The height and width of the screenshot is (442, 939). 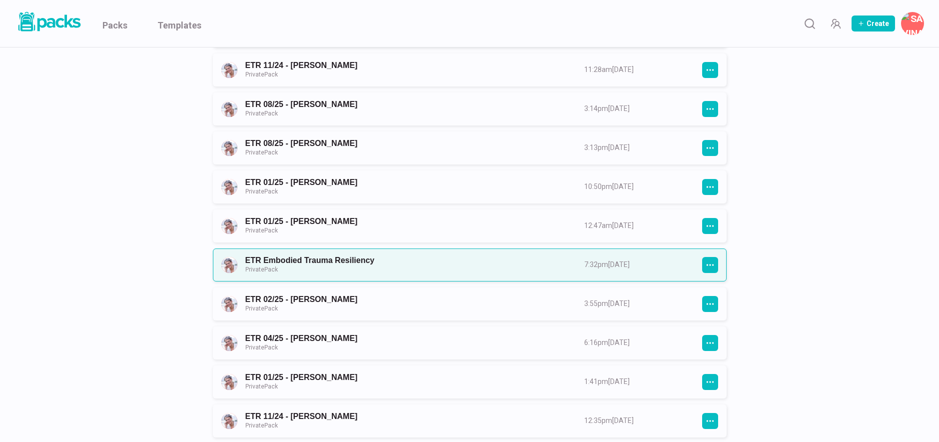 I want to click on button: Search, so click(x=810, y=23).